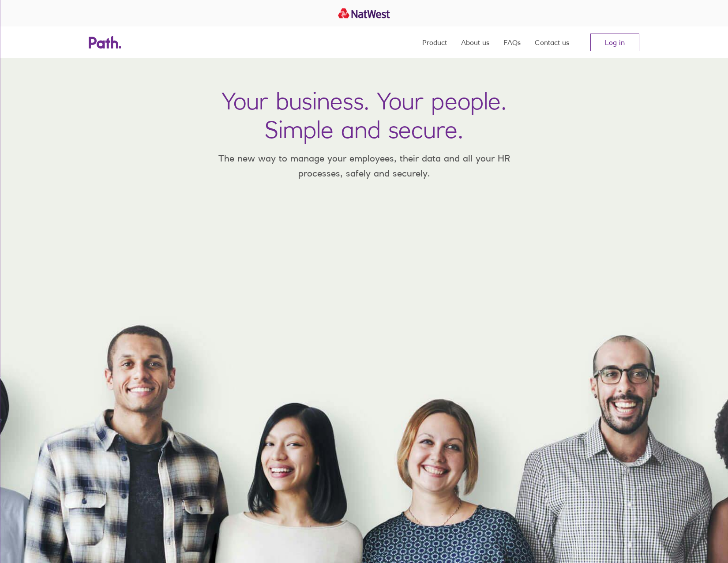 The width and height of the screenshot is (728, 563). What do you see at coordinates (615, 42) in the screenshot?
I see `a: Log in` at bounding box center [615, 42].